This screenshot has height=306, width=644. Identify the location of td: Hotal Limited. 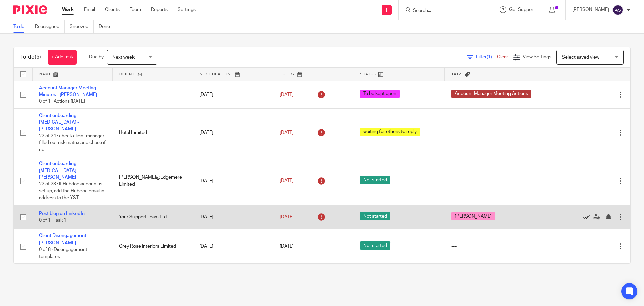
(152, 133).